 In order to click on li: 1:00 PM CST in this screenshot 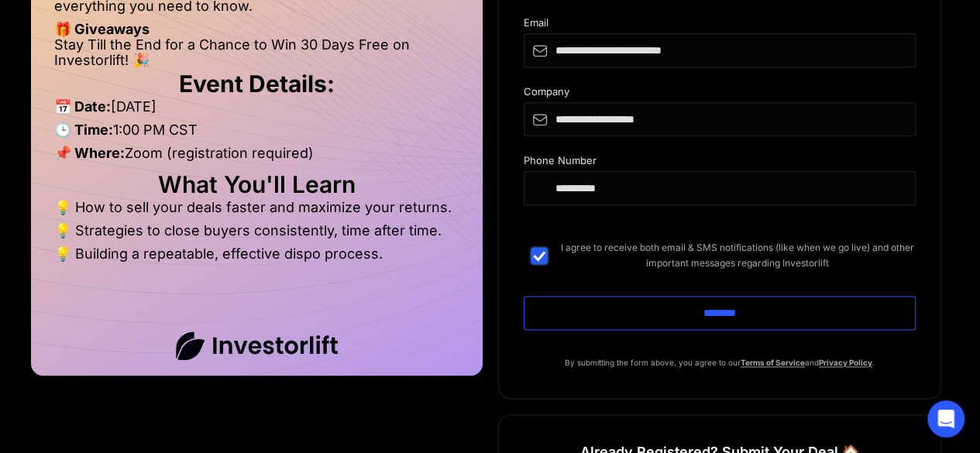, I will do `click(256, 134)`.